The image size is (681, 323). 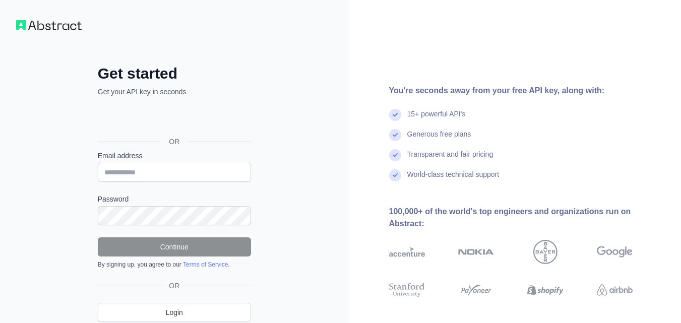 What do you see at coordinates (437, 119) in the screenshot?
I see `div: 15+ powerful API's` at bounding box center [437, 119].